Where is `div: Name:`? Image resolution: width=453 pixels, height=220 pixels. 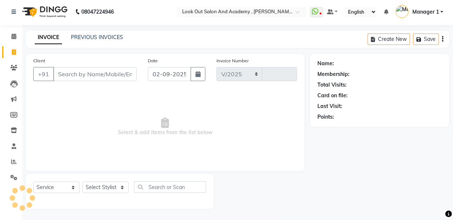
div: Name: is located at coordinates (325, 64).